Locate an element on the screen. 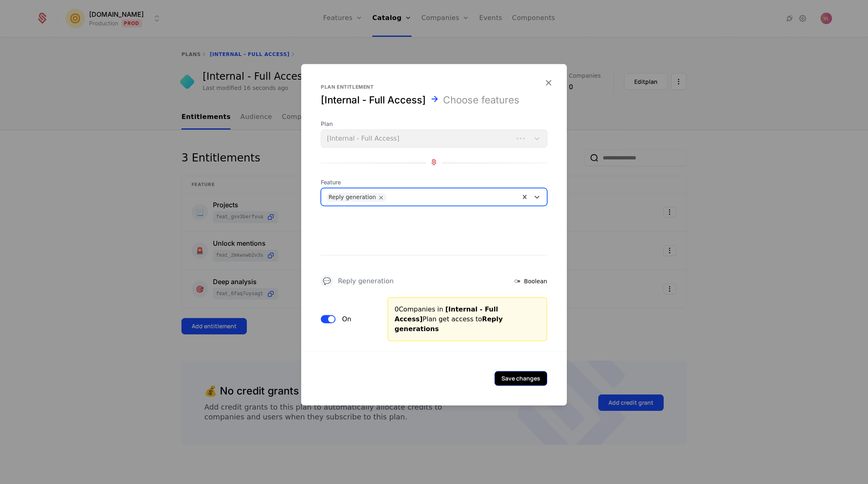  div: [Internal - Full Access] is located at coordinates (373, 100).